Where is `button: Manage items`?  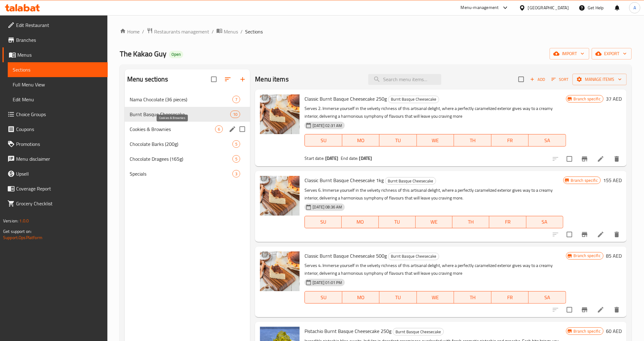 button: Manage items is located at coordinates (600, 79).